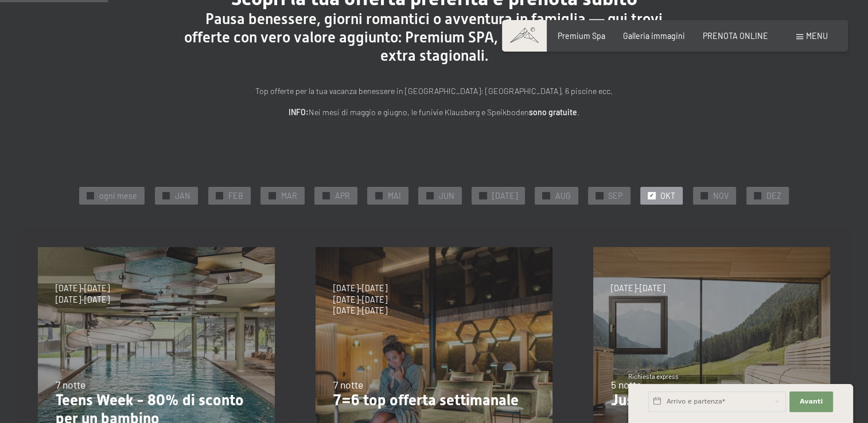 Image resolution: width=868 pixels, height=423 pixels. What do you see at coordinates (581, 36) in the screenshot?
I see `span: Premium Spa` at bounding box center [581, 36].